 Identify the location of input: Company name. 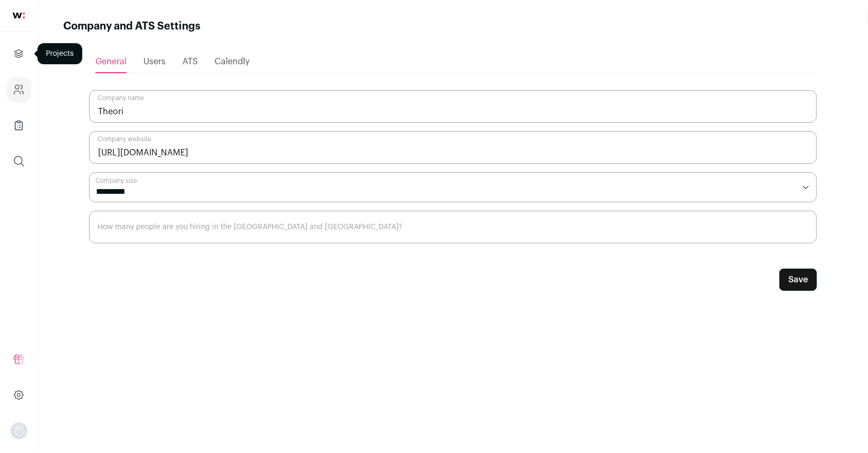
(453, 107).